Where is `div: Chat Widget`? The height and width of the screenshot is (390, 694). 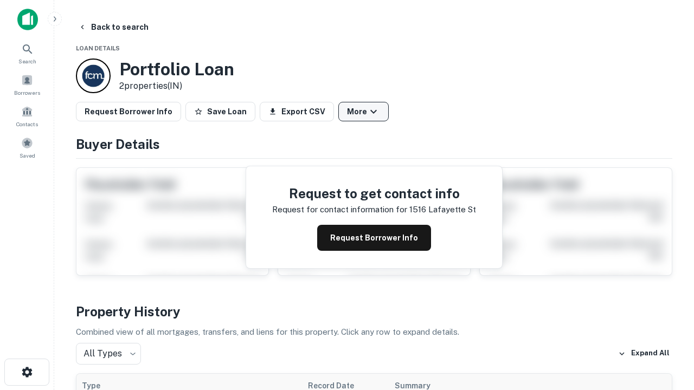
div: Chat Widget is located at coordinates (666, 329).